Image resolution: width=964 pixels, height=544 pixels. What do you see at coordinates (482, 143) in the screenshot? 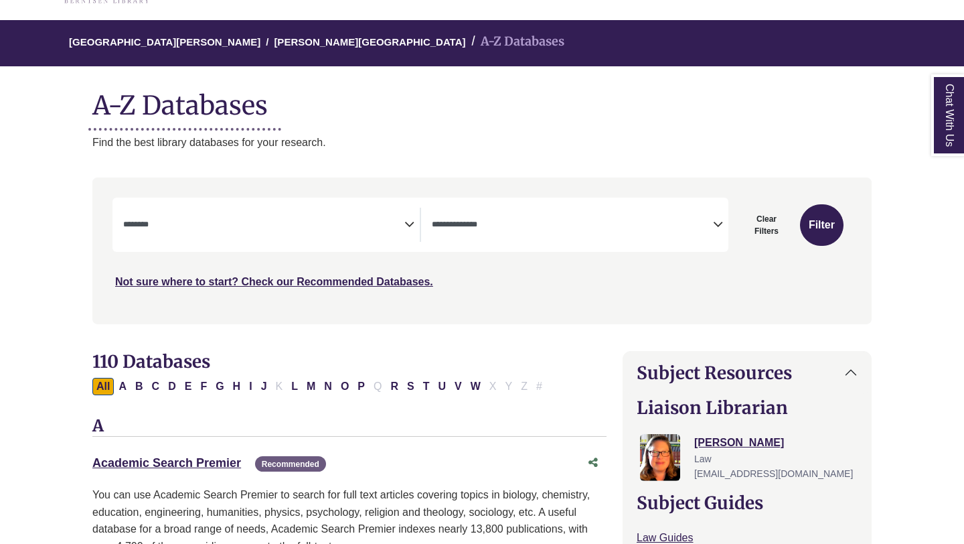
I see `p: Find the best library databases for your research.` at bounding box center [482, 143].